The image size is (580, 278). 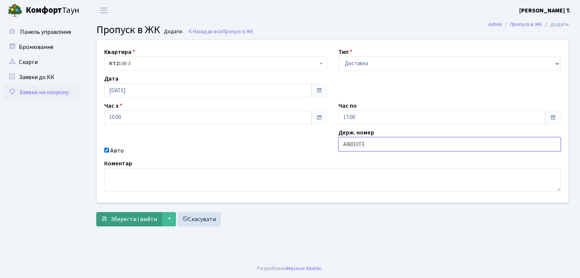 What do you see at coordinates (104, 10) in the screenshot?
I see `button: Переключити навігацію` at bounding box center [104, 10].